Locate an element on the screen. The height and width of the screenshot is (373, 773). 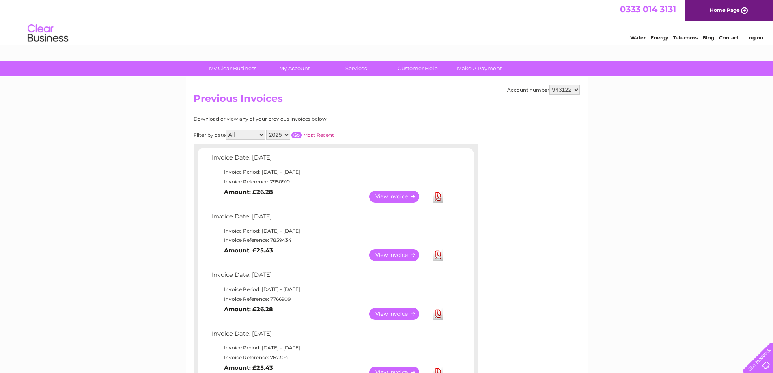
div: Filter by date is located at coordinates (300, 135).